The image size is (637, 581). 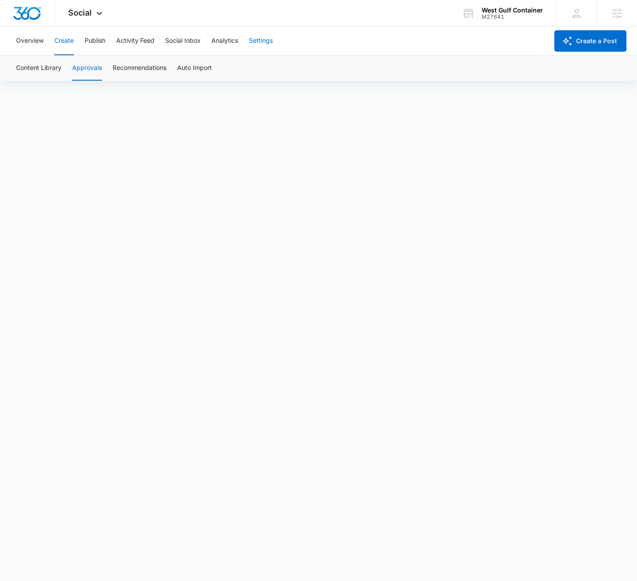 What do you see at coordinates (225, 41) in the screenshot?
I see `button: Analytics` at bounding box center [225, 41].